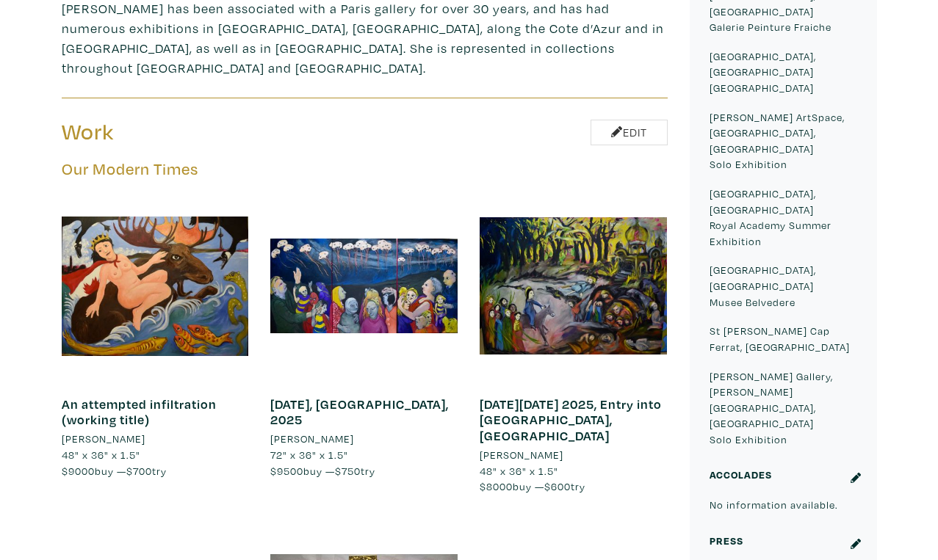  Describe the element at coordinates (139, 470) in the screenshot. I see `span: $700` at that location.